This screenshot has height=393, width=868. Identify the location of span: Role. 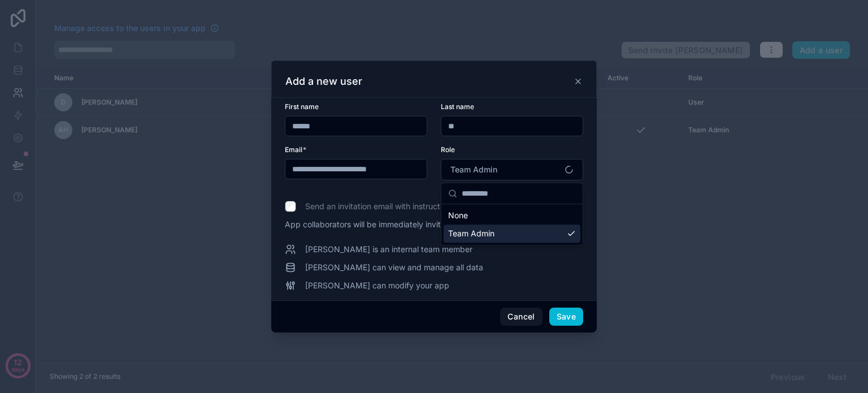
(447, 149).